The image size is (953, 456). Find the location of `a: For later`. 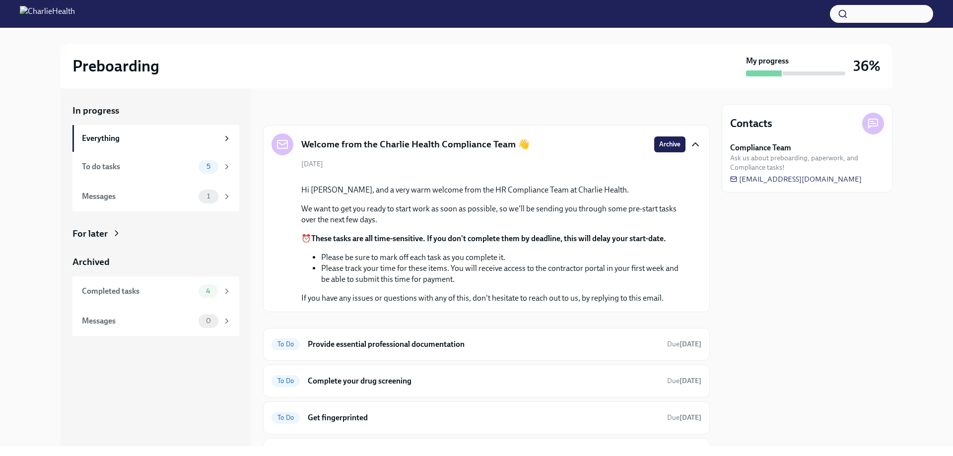

a: For later is located at coordinates (156, 234).